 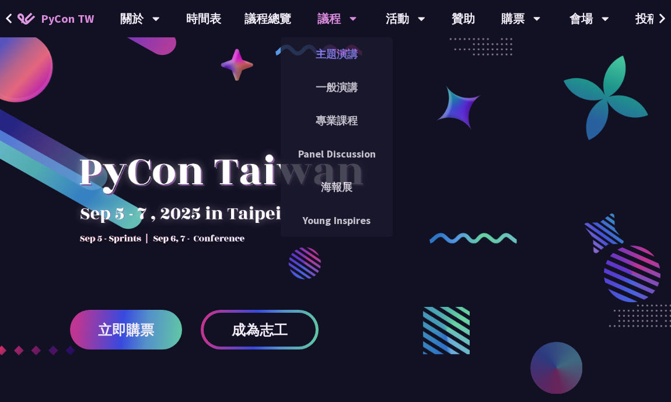 I want to click on button: 立即購票, so click(x=126, y=330).